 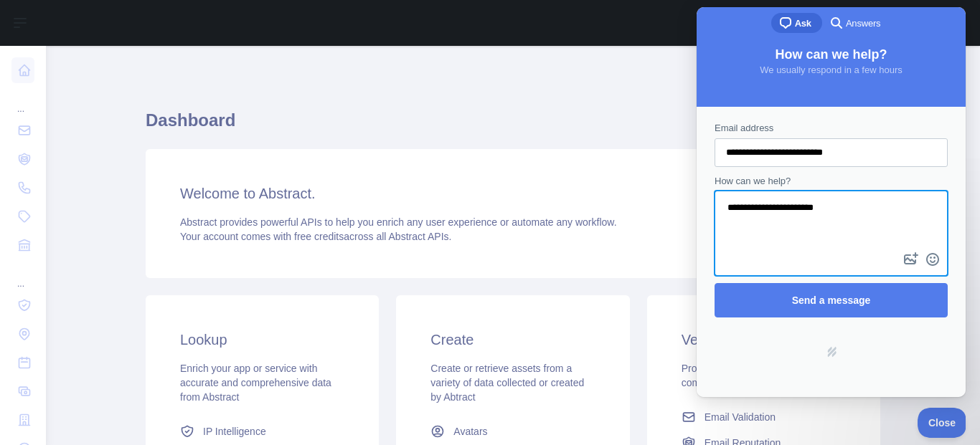 What do you see at coordinates (89, 16) in the screenshot?
I see `span: chat-square` at bounding box center [89, 16].